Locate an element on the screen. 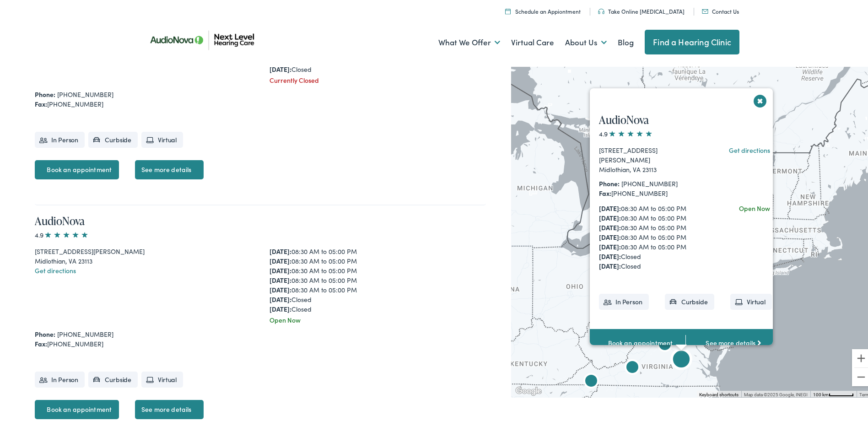  a: Open this area in Google Maps (opens a new window) is located at coordinates (529, 389).